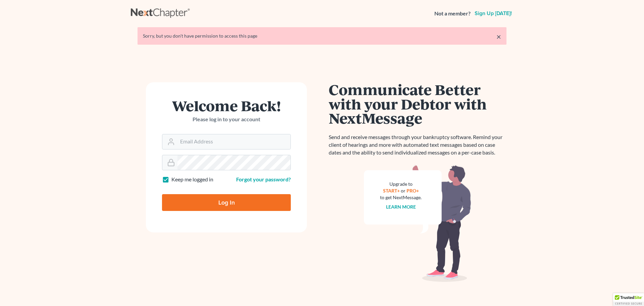 The height and width of the screenshot is (306, 644). I want to click on a: Forgot your password?, so click(263, 179).